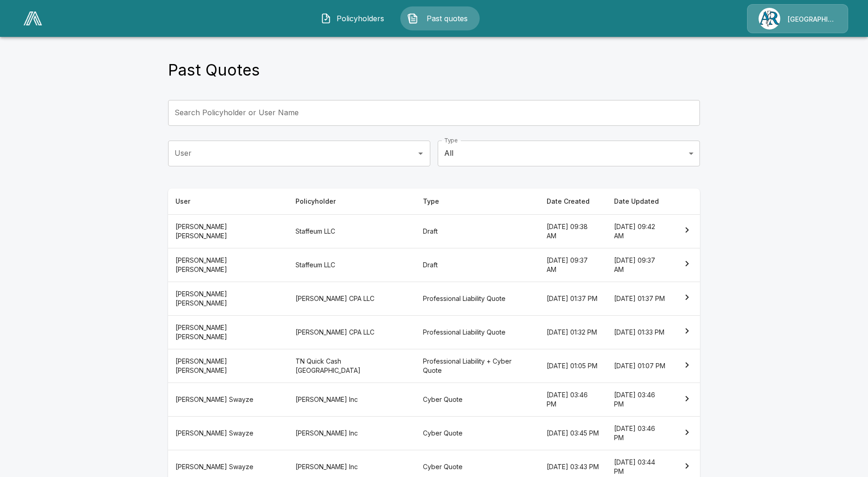  What do you see at coordinates (769, 18) in the screenshot?
I see `img: Agency Icon` at bounding box center [769, 18].